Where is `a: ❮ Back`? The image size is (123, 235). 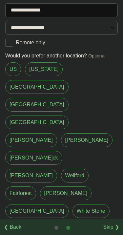
a: ❮ Back is located at coordinates (12, 227).